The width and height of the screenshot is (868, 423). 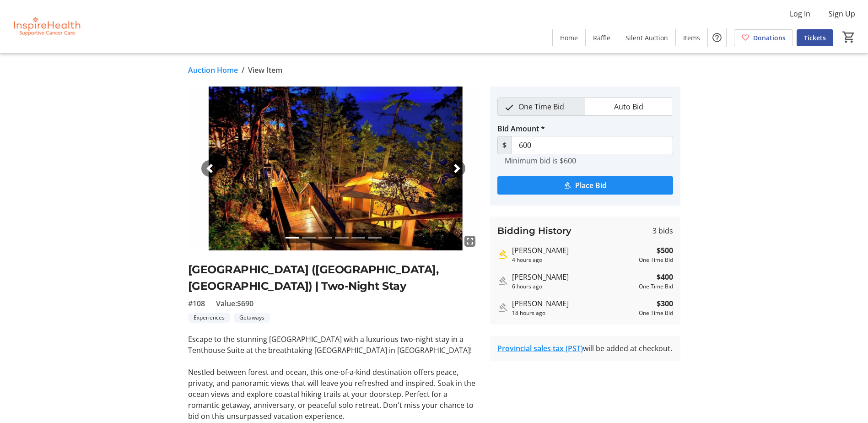 I want to click on div: 6 hours ago, so click(x=574, y=287).